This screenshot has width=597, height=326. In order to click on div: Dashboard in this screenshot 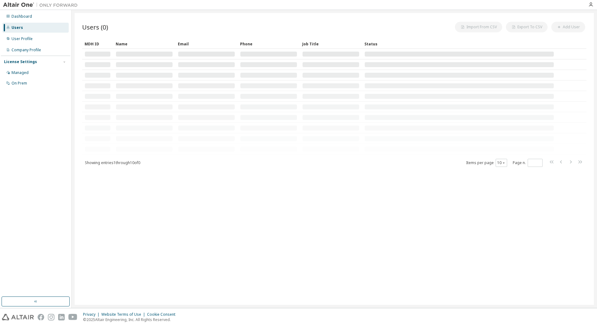, I will do `click(22, 16)`.